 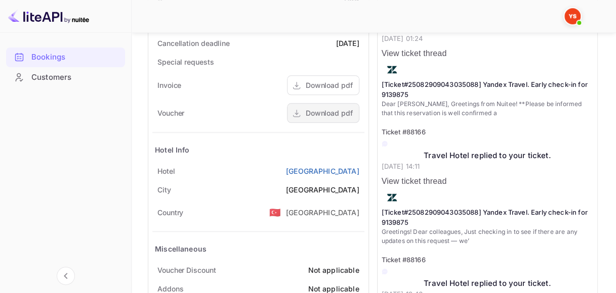 I want to click on div: Cancellation deadline, so click(x=193, y=43).